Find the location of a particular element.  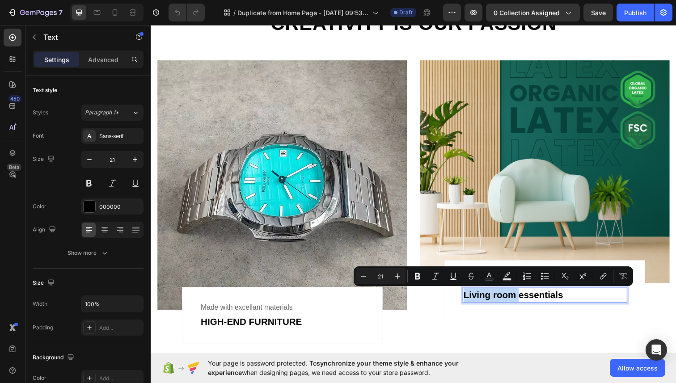

span: synchronize your theme style & enhance your experience is located at coordinates (333, 368).